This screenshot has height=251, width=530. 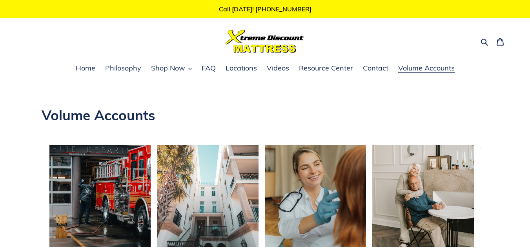 I want to click on a: FAQ, so click(x=209, y=69).